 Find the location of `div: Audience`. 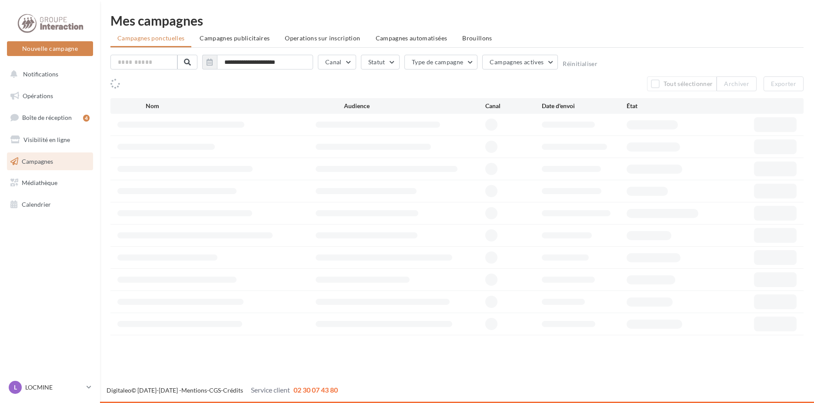

div: Audience is located at coordinates (414, 106).